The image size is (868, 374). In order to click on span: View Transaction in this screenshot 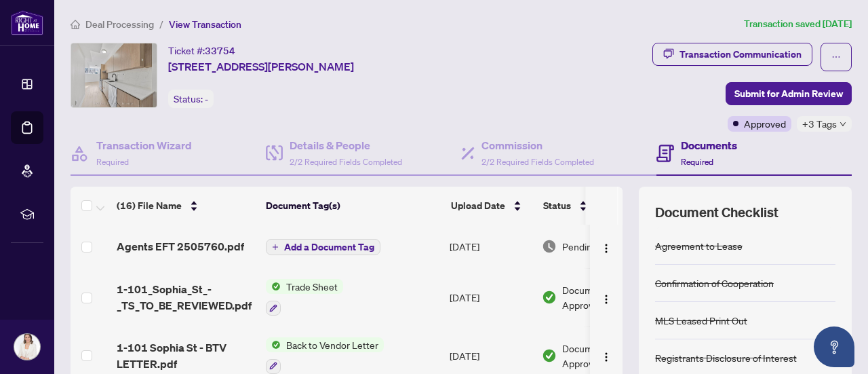, I will do `click(205, 24)`.